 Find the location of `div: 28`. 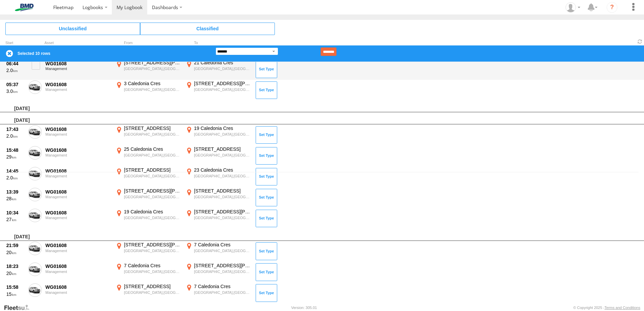

div: 28 is located at coordinates (15, 199).